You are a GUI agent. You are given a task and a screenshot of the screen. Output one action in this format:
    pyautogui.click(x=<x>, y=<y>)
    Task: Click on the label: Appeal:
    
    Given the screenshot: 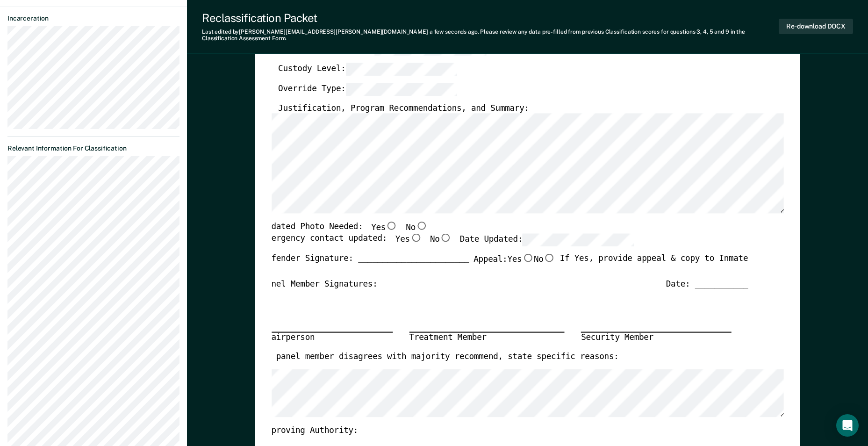 What is the action you would take?
    pyautogui.click(x=514, y=263)
    